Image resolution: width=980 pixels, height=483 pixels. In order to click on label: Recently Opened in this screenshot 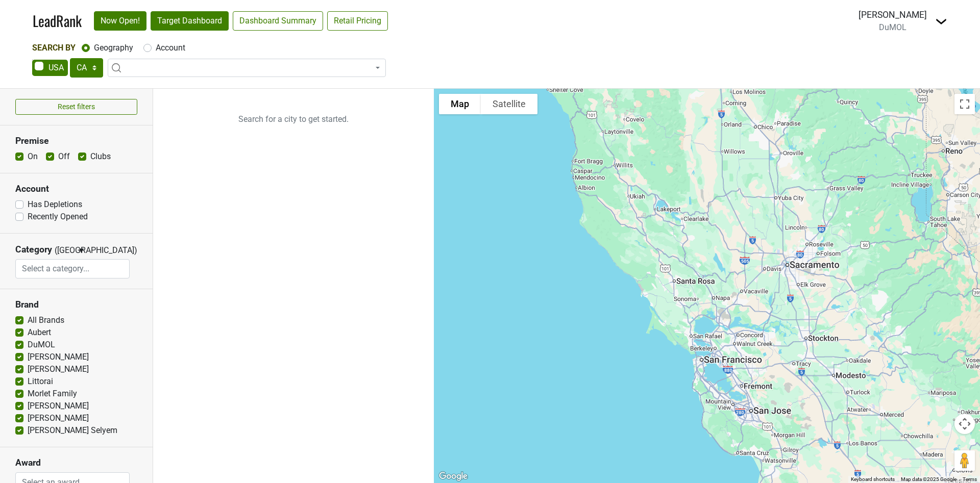, I will do `click(58, 217)`.